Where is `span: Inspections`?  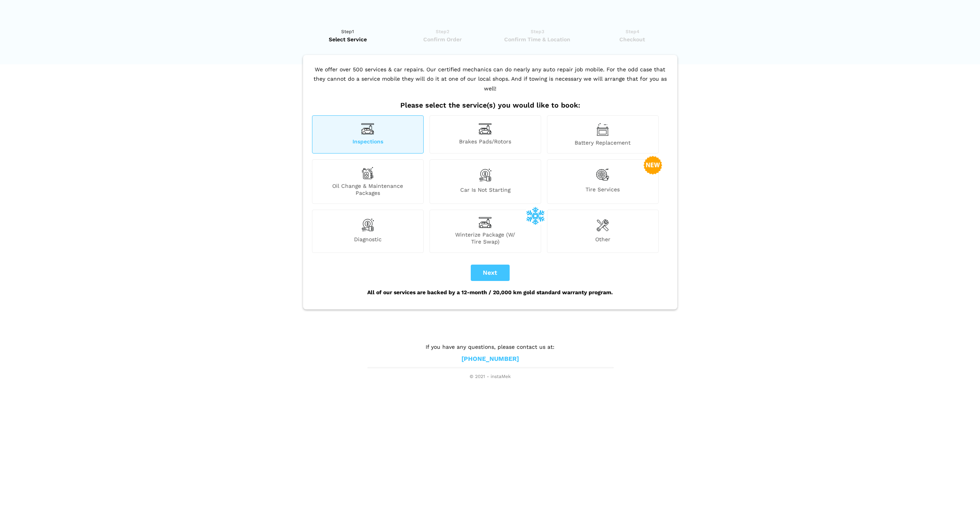 span: Inspections is located at coordinates (367, 142).